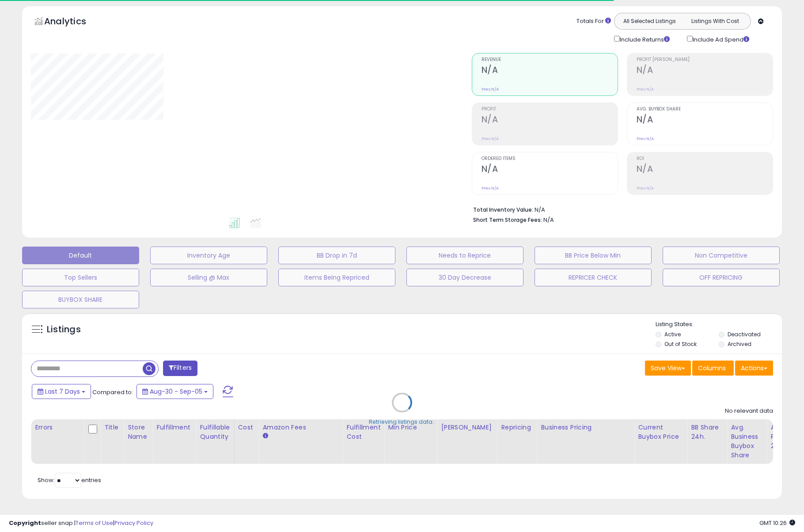 The image size is (804, 532). I want to click on h5: Analytics, so click(74, 22).